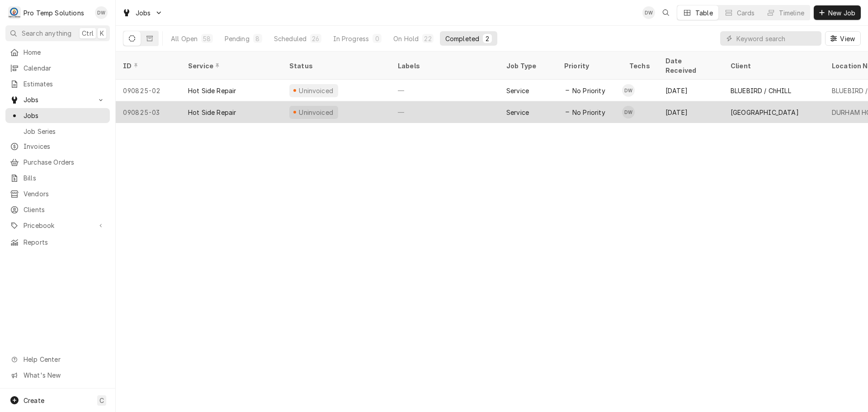  What do you see at coordinates (58, 375) in the screenshot?
I see `a: Go to What's New` at bounding box center [58, 375].